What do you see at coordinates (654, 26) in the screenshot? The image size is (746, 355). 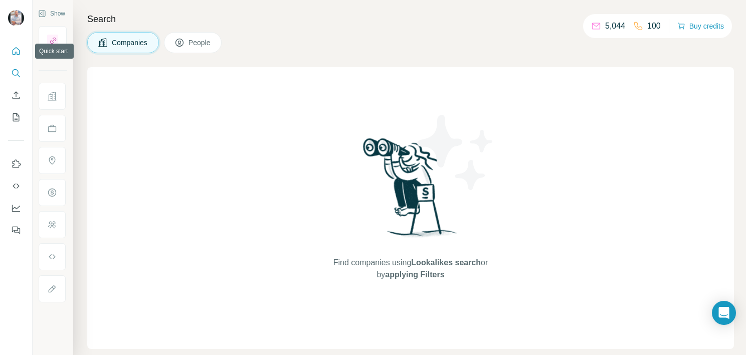 I see `p: 100` at bounding box center [654, 26].